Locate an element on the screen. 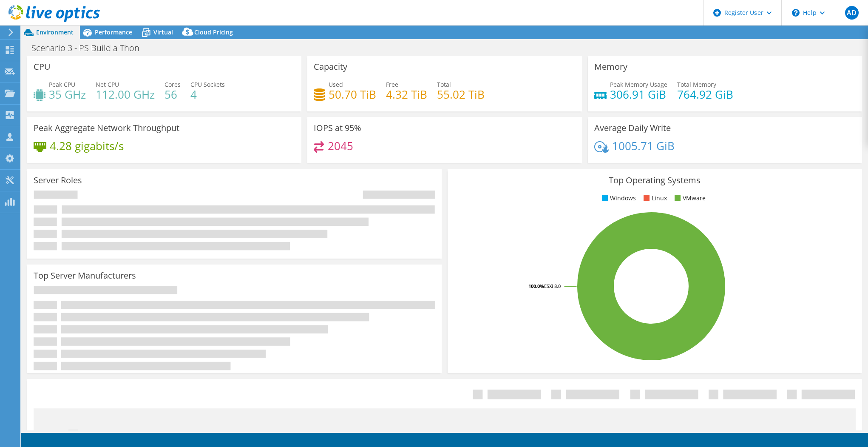 The height and width of the screenshot is (447, 868). h3: Peak Aggregate Network Throughput is located at coordinates (107, 128).